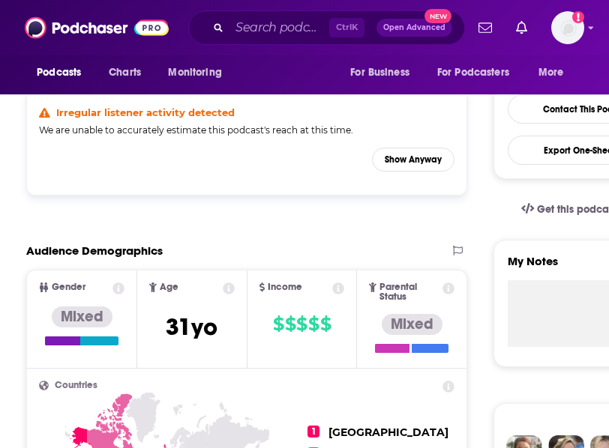 This screenshot has height=448, width=609. Describe the element at coordinates (414, 28) in the screenshot. I see `span: Open Advanced` at that location.